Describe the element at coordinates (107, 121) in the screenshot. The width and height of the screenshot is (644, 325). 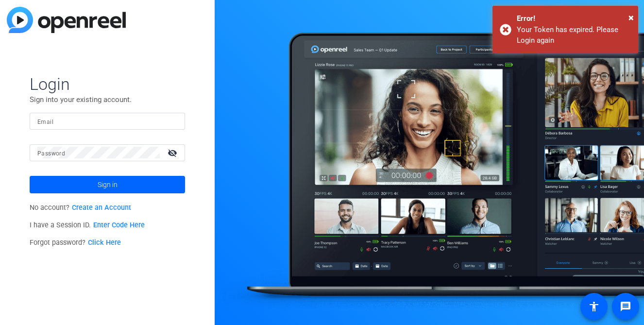
I see `input: Enter Email Address` at that location.